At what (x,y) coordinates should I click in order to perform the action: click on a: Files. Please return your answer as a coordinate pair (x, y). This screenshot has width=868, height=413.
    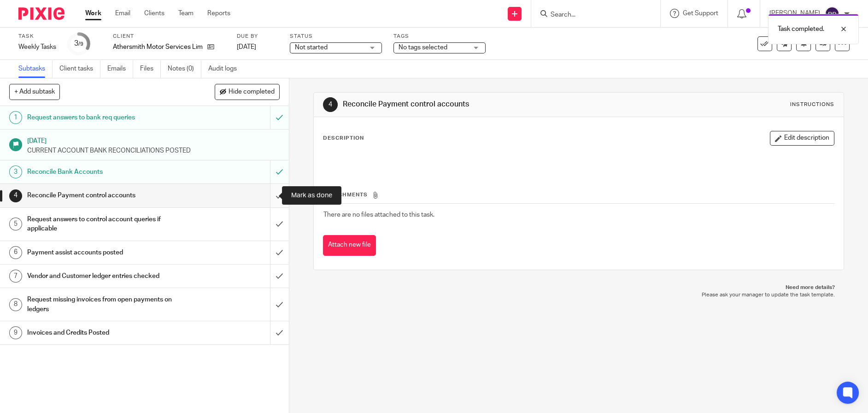
    Looking at the image, I should click on (150, 69).